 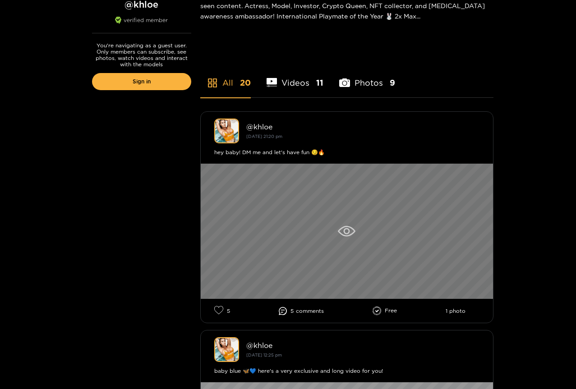 What do you see at coordinates (367, 77) in the screenshot?
I see `li: Photos` at bounding box center [367, 77].